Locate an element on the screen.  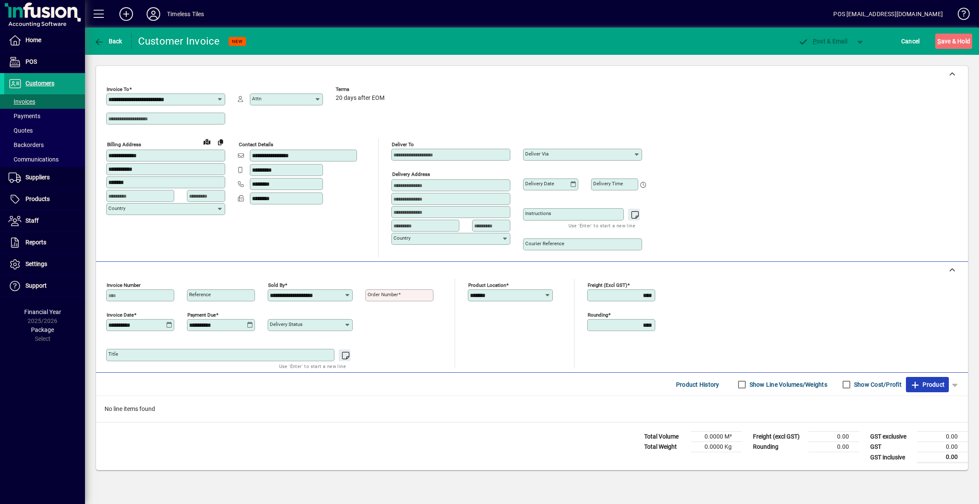
span: Backorders is located at coordinates (26, 145).